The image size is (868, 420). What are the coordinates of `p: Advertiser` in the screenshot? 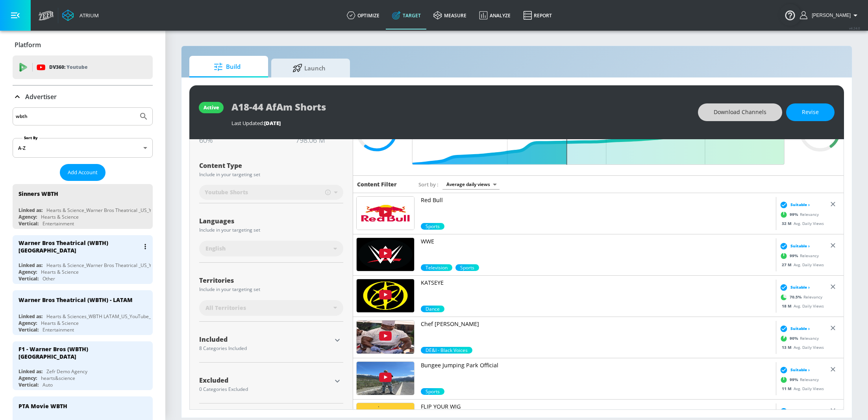 It's located at (41, 97).